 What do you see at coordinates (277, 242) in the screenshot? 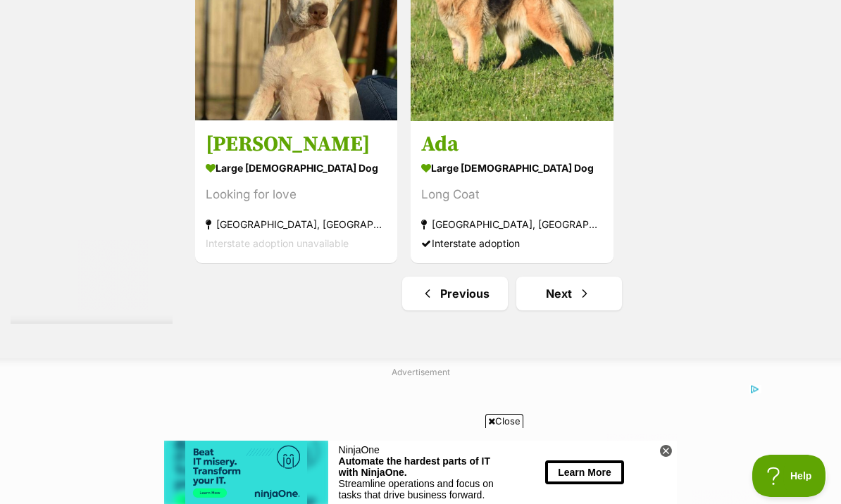
I see `span: Interstate adoption unavailable` at bounding box center [277, 242].